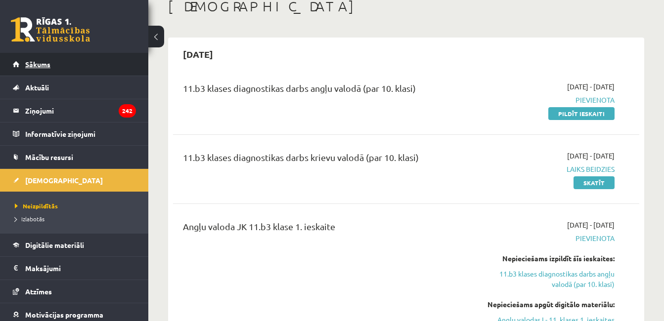  What do you see at coordinates (49, 157) in the screenshot?
I see `span: Mācību resursi` at bounding box center [49, 157].